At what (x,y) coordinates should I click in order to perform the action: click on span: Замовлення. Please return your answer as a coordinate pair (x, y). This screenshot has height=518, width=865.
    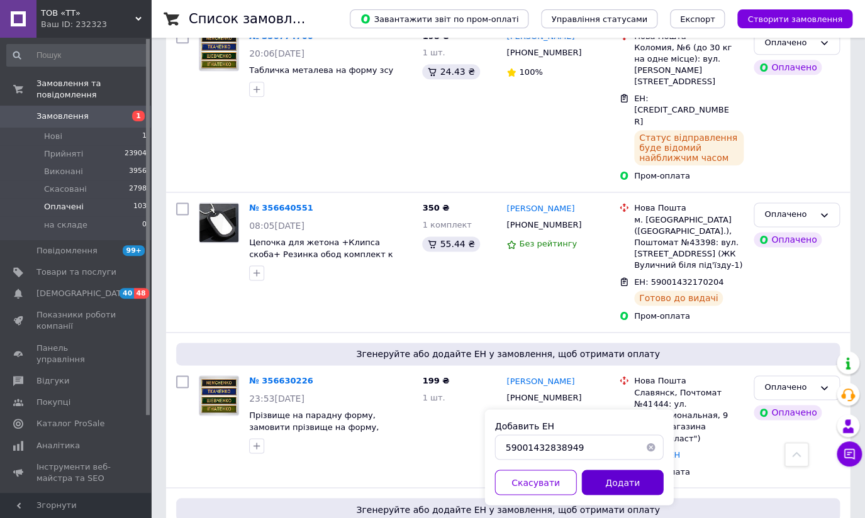
    Looking at the image, I should click on (62, 116).